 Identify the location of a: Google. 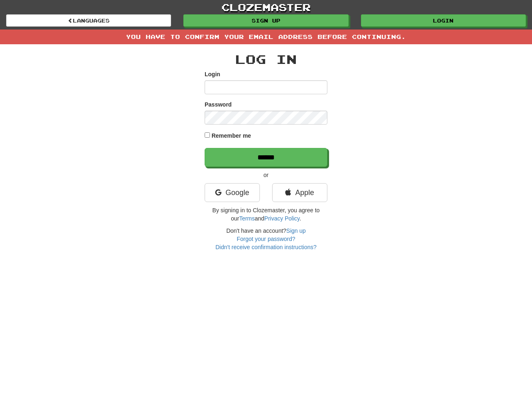
(233, 192).